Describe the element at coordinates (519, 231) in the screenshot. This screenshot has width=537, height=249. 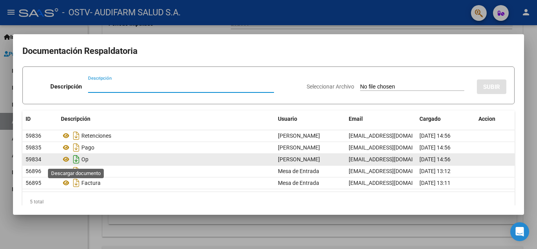
I see `div: Open Intercom Messenger` at that location.